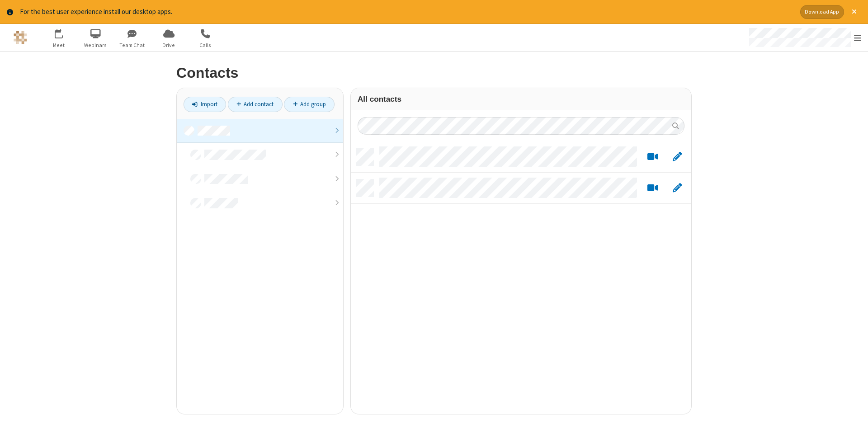 Image resolution: width=868 pixels, height=428 pixels. I want to click on div: For the best user experience install our desktop apps., so click(407, 12).